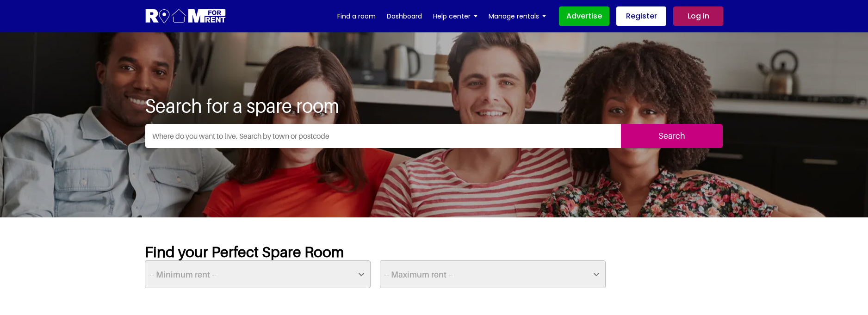 The image size is (868, 315). What do you see at coordinates (383, 136) in the screenshot?
I see `input: Where do you want to live. Search by town or postcode` at bounding box center [383, 136].